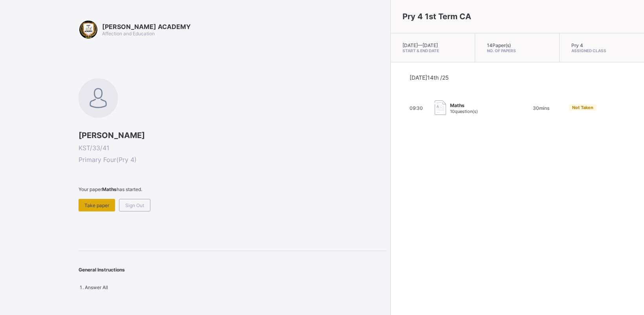 The width and height of the screenshot is (644, 315). What do you see at coordinates (578, 45) in the screenshot?
I see `span: Pry 4` at bounding box center [578, 45].